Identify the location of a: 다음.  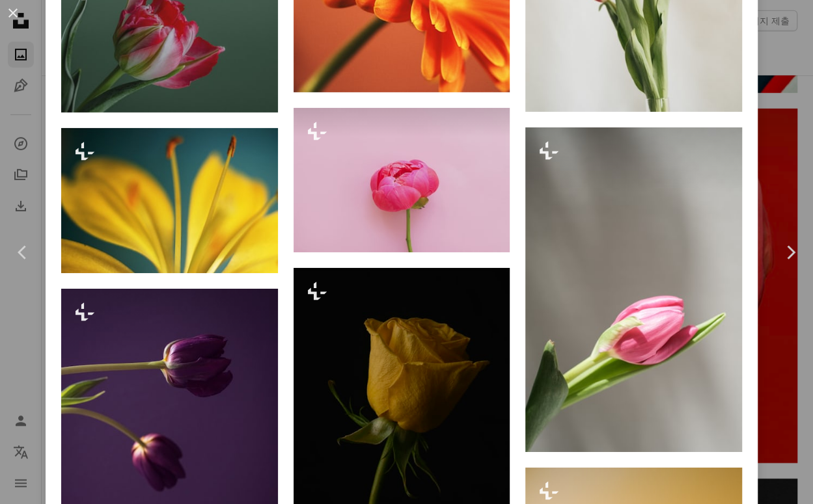
(790, 252).